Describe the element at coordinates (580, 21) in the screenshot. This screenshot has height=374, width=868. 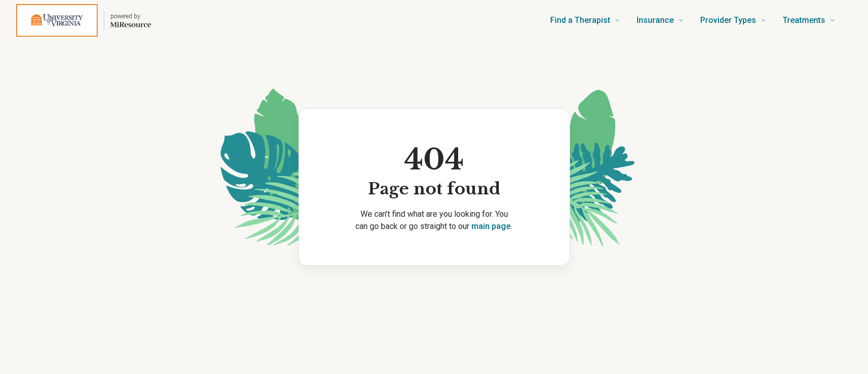
I see `span: Find a Therapist` at that location.